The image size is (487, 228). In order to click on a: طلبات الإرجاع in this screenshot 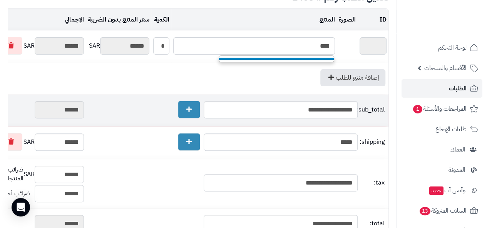, I will do `click(442, 129)`.